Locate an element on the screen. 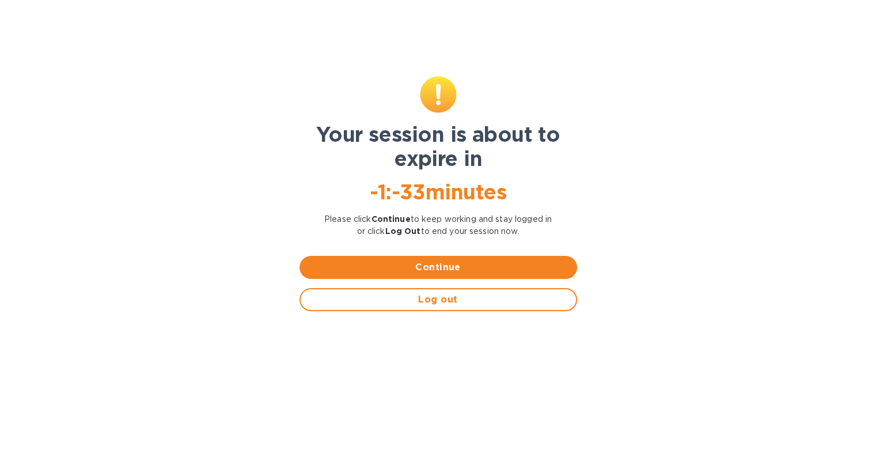 This screenshot has height=476, width=876. b: Continue is located at coordinates (391, 219).